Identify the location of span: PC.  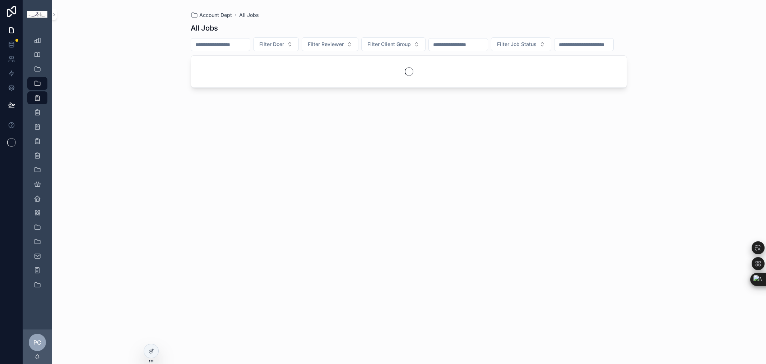
(37, 342).